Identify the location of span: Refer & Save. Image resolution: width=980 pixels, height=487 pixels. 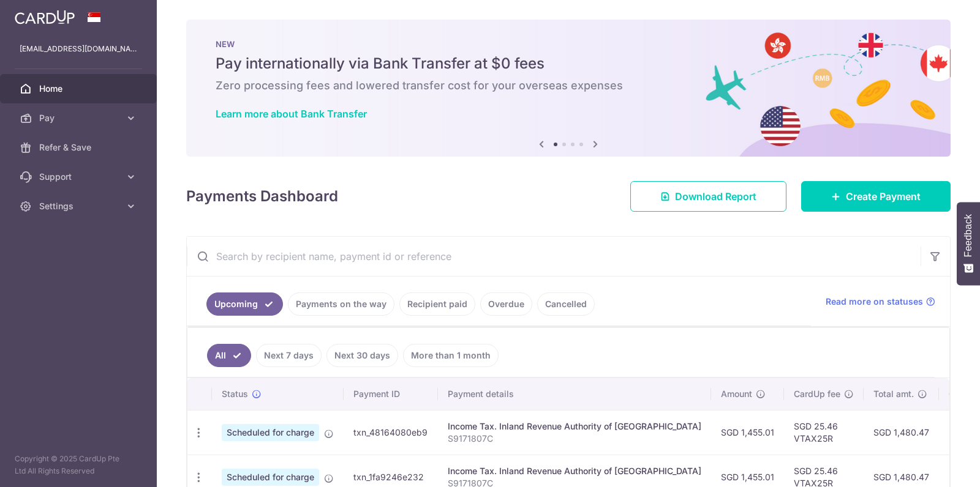
(80, 148).